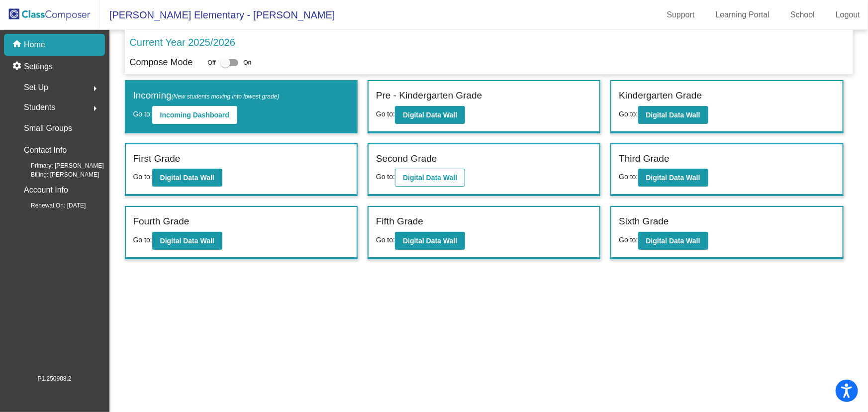  Describe the element at coordinates (18, 44) in the screenshot. I see `mat-icon: home` at that location.